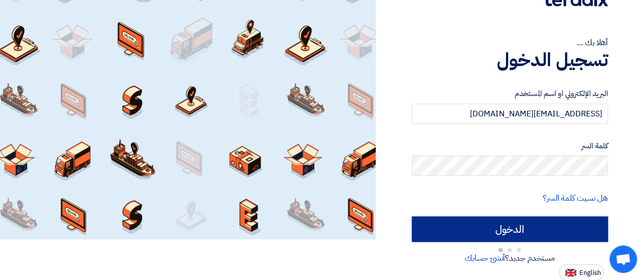 This screenshot has height=280, width=644. What do you see at coordinates (623, 259) in the screenshot?
I see `a: Open chat` at bounding box center [623, 259].